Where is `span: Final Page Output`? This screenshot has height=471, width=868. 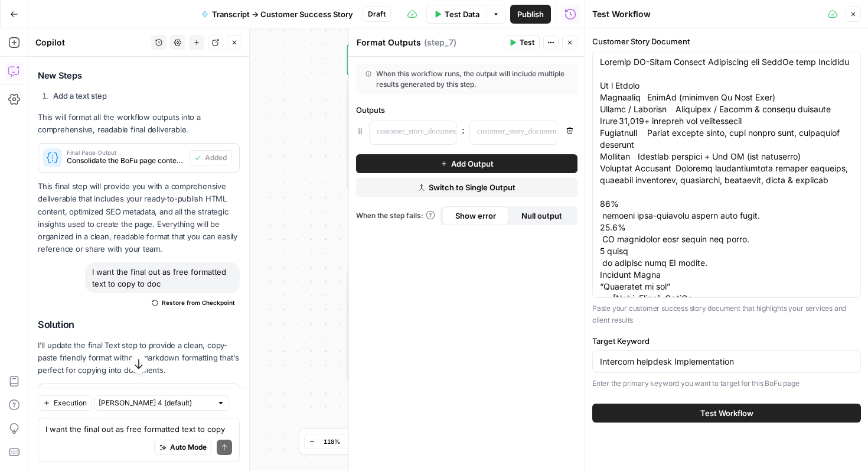
span: Final Page Output is located at coordinates (126, 152).